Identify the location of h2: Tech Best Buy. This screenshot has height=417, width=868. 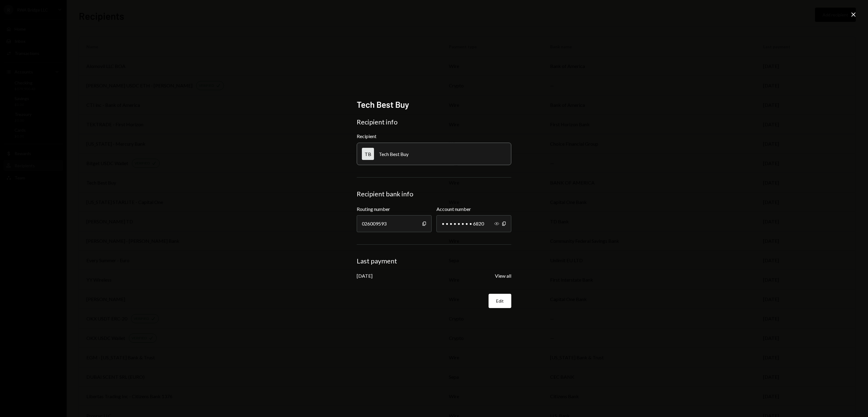
(434, 104).